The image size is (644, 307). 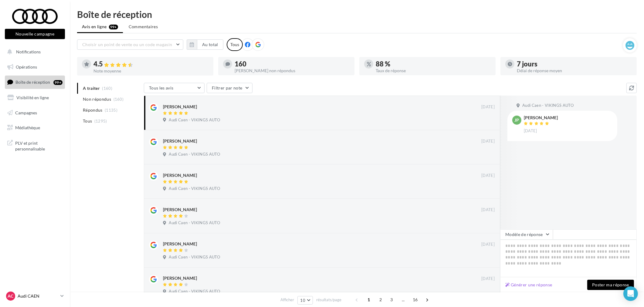 I want to click on div: Boîte de réception, so click(x=357, y=14).